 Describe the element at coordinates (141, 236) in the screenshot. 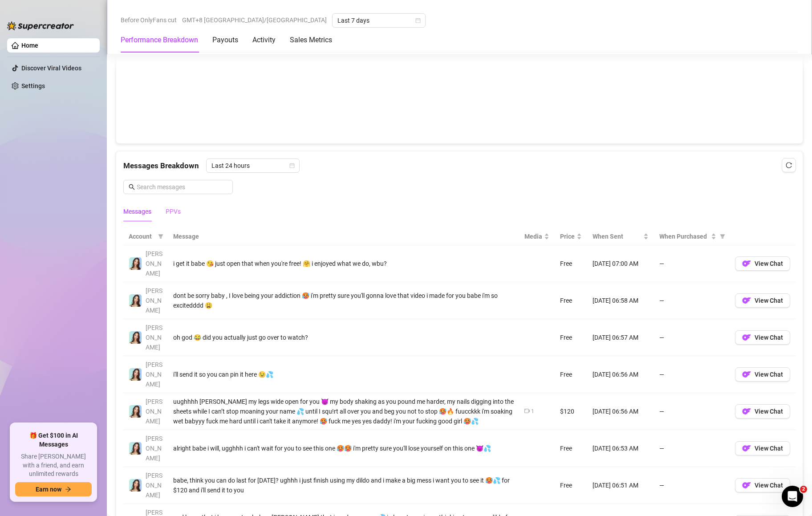

I see `span: Account` at that location.